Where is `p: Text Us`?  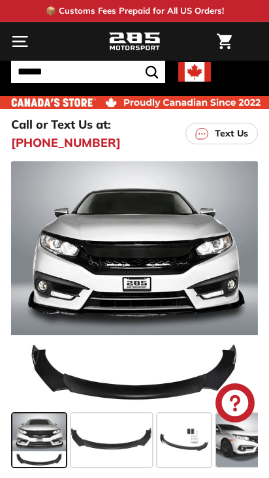
p: Text Us is located at coordinates (231, 133).